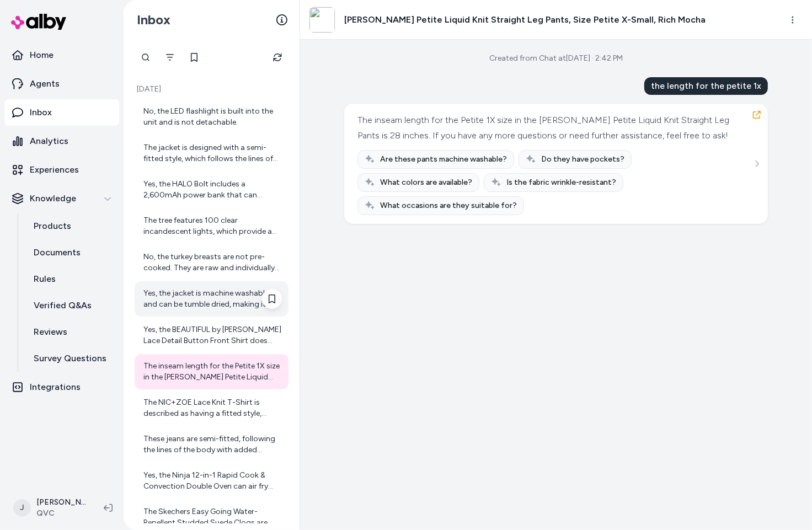 Image resolution: width=812 pixels, height=530 pixels. I want to click on p: Products, so click(52, 226).